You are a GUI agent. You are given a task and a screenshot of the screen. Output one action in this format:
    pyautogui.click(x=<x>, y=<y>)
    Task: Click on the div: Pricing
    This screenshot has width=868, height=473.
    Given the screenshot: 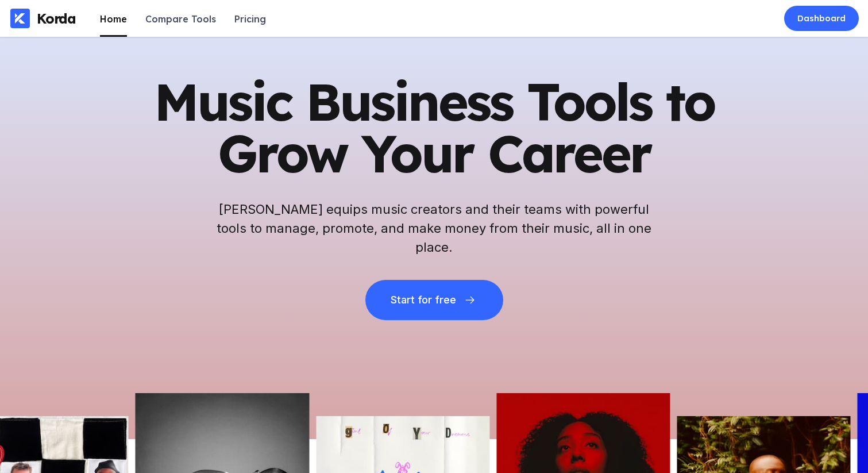 What is the action you would take?
    pyautogui.click(x=250, y=19)
    